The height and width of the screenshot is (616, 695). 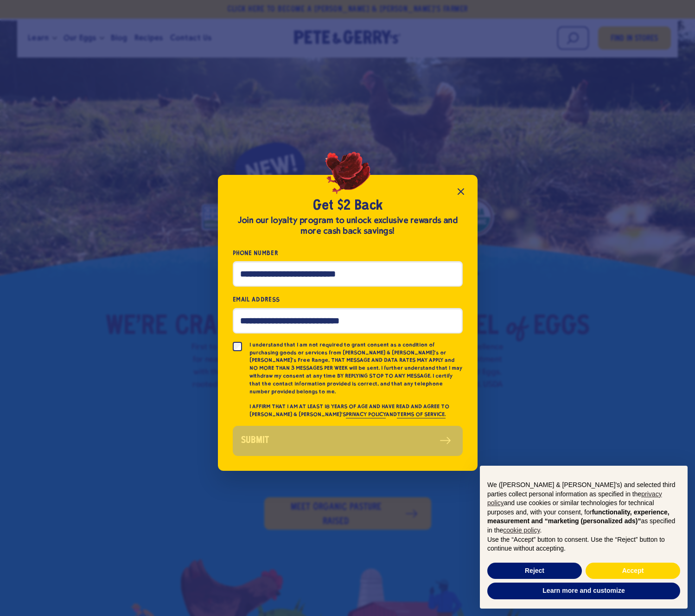 I want to click on a: cookie policy, so click(x=521, y=530).